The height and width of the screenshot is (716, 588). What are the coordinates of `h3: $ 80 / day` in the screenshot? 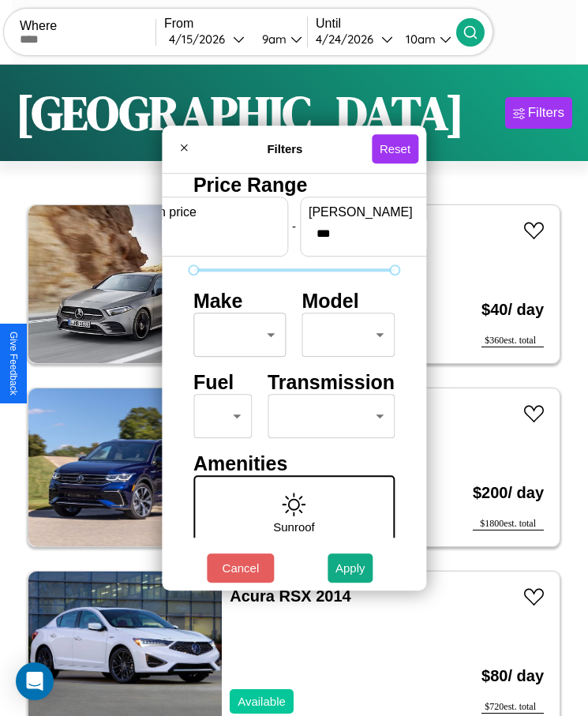 It's located at (512, 676).